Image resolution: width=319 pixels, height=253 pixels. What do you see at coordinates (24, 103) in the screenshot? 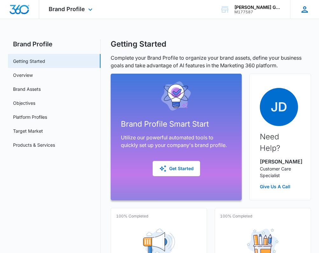
I see `a: Objectives` at bounding box center [24, 103].